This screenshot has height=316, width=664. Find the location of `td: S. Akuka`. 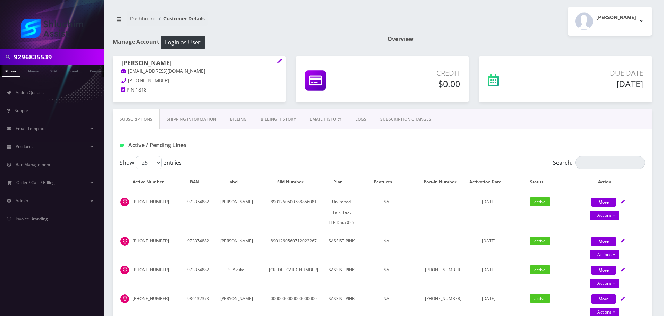

td: S. Akuka is located at coordinates (237, 275).